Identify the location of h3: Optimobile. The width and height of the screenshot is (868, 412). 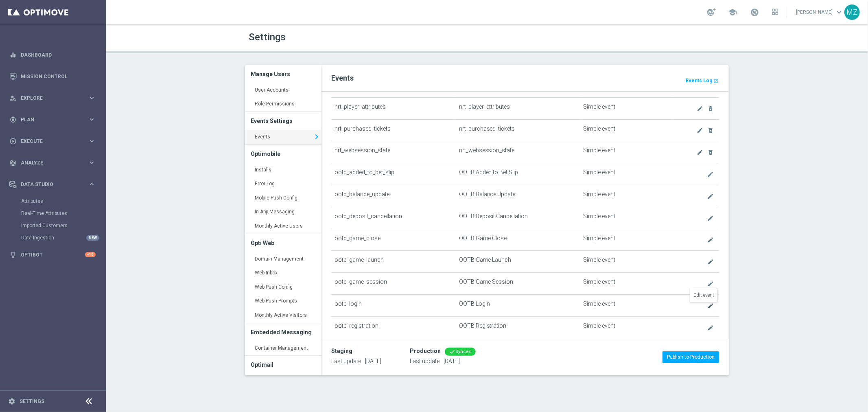
(283, 154).